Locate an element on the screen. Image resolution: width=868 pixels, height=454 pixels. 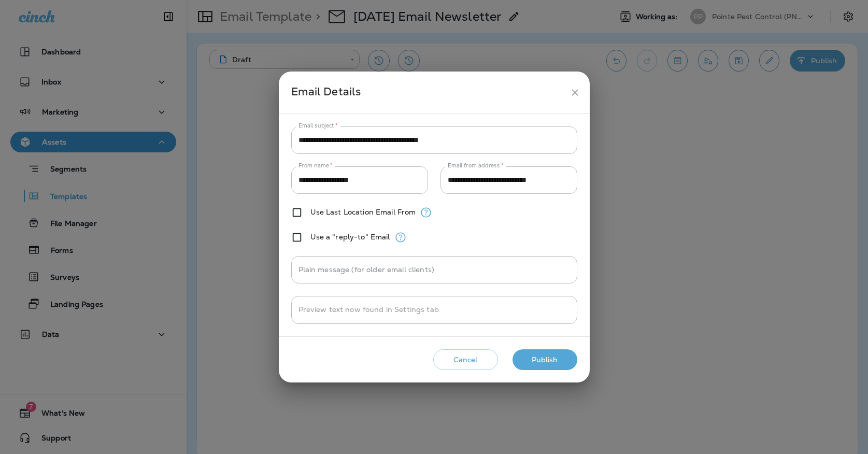
button: close is located at coordinates (575, 92).